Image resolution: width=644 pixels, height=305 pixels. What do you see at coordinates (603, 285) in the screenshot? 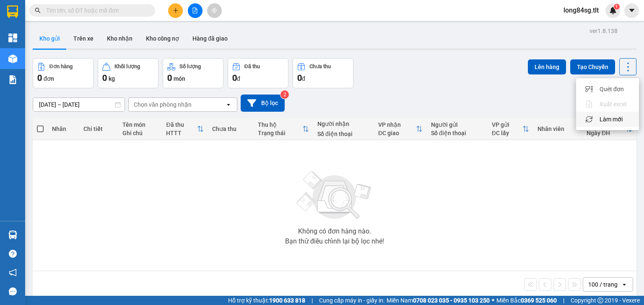
I see `div: 100 / trang` at bounding box center [603, 285].